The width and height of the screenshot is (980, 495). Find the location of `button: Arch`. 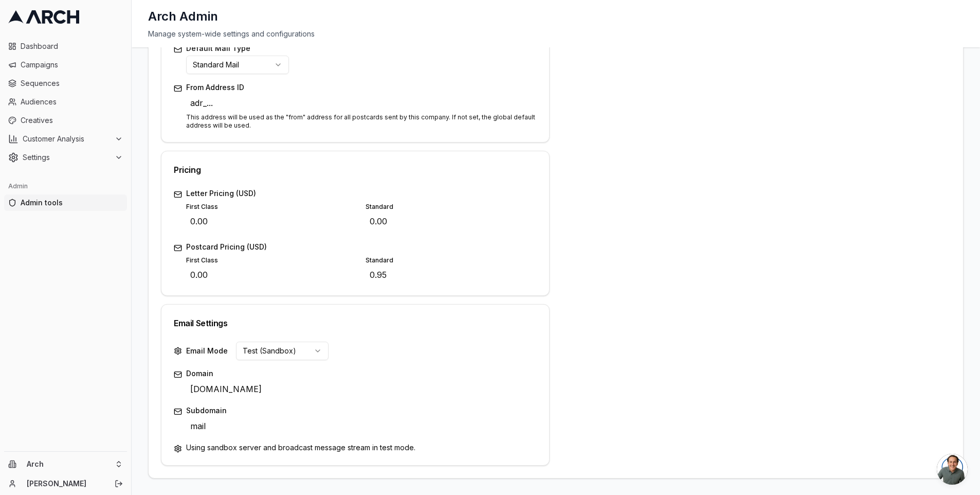

button: Arch is located at coordinates (66, 464).